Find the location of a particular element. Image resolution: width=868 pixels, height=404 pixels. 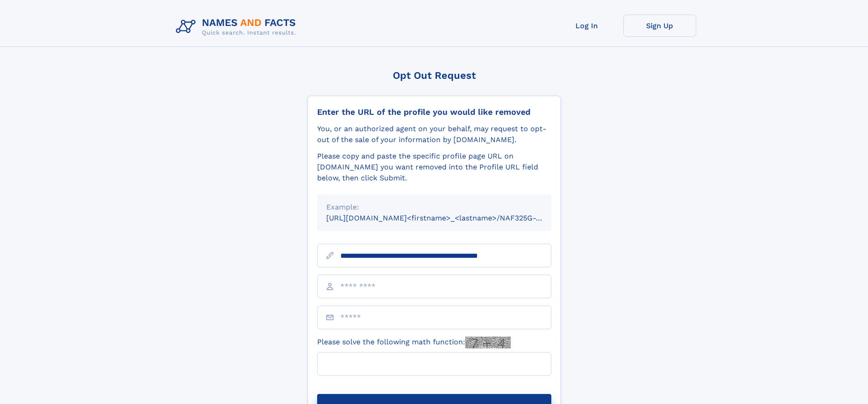

div: Example: is located at coordinates (434, 207).